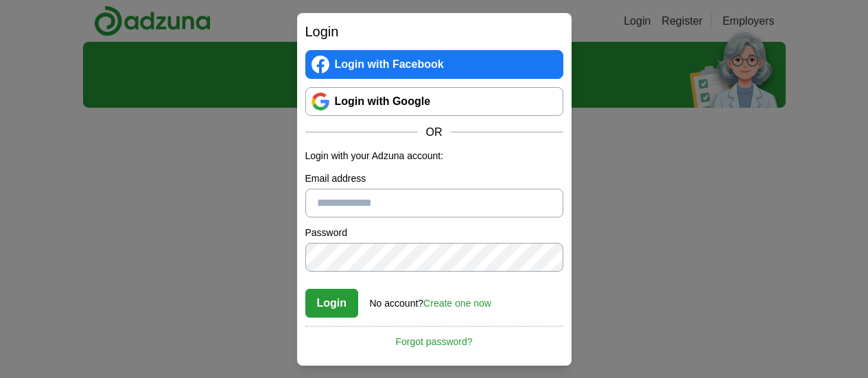 This screenshot has height=378, width=868. What do you see at coordinates (332, 304) in the screenshot?
I see `button: Login` at bounding box center [332, 304].